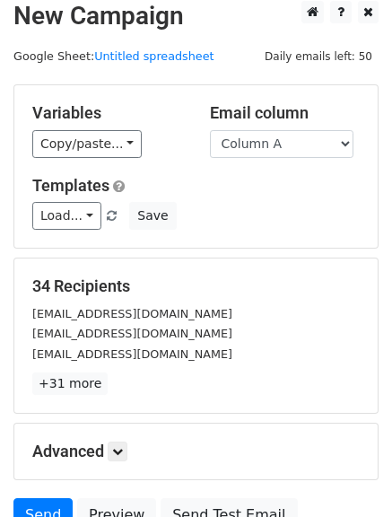 This screenshot has width=392, height=517. Describe the element at coordinates (108, 113) in the screenshot. I see `h5: Variables` at that location.